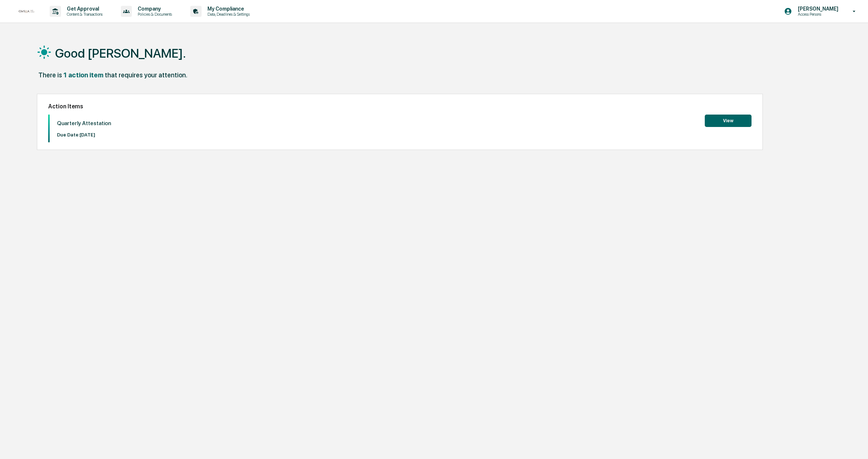 The height and width of the screenshot is (459, 868). What do you see at coordinates (728, 121) in the screenshot?
I see `button: View` at bounding box center [728, 121].